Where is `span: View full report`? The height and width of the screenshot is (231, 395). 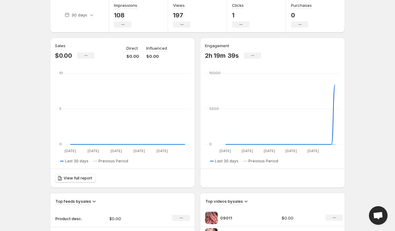 span: View full report is located at coordinates (78, 178).